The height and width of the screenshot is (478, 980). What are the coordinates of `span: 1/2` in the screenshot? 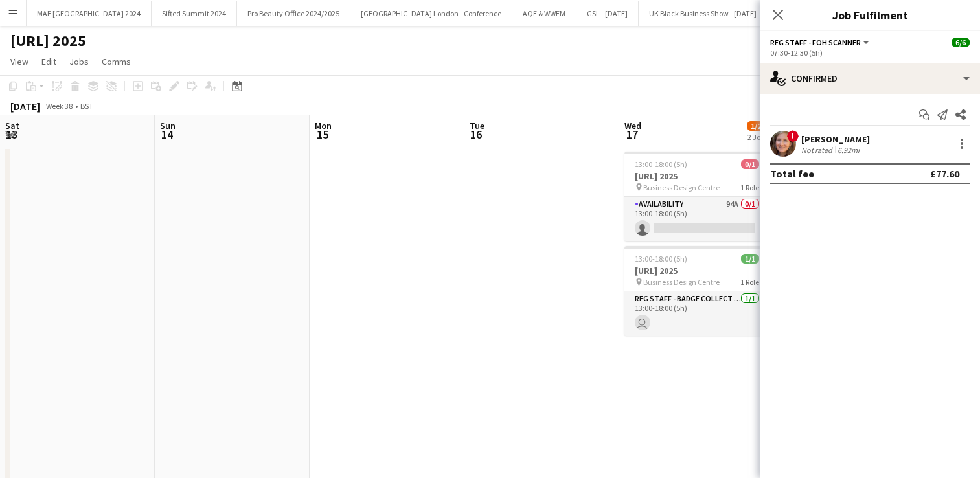 It's located at (756, 125).